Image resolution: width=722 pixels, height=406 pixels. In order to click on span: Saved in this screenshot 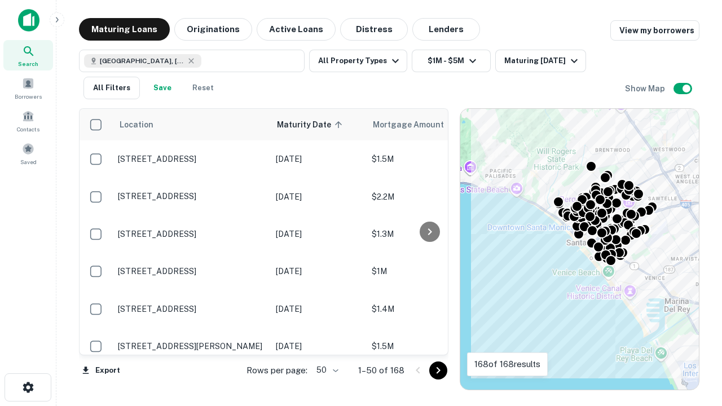, I will do `click(28, 162)`.